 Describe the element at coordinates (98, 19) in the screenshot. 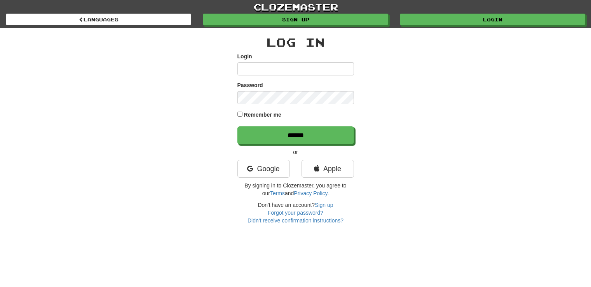

I see `a: Languages` at that location.